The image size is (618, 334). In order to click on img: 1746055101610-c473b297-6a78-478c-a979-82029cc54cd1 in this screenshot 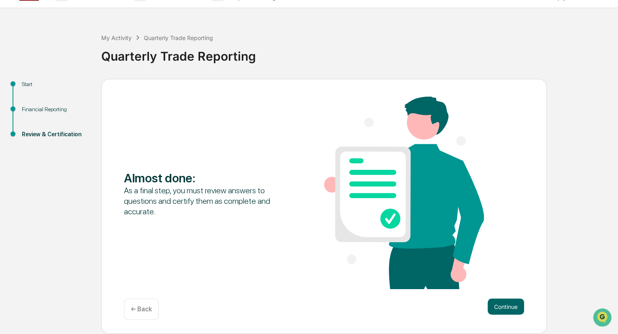, I will do `click(15, 69)`.